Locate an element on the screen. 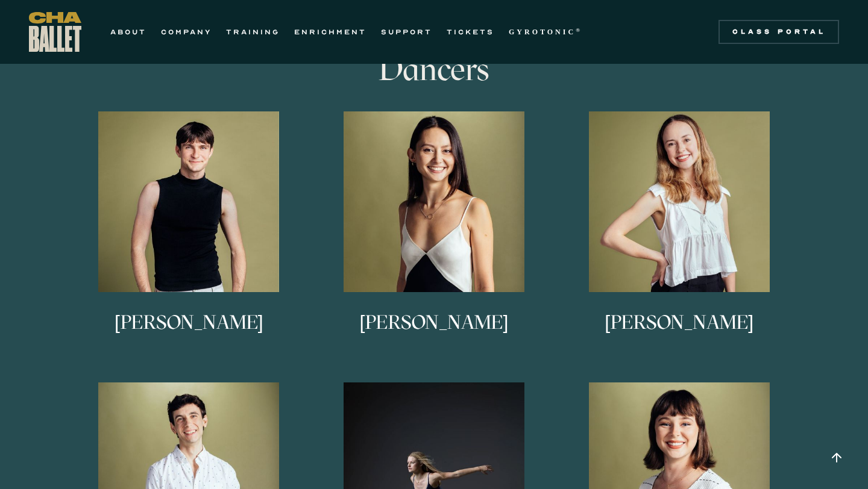 Image resolution: width=868 pixels, height=489 pixels. a: TRAINING is located at coordinates (253, 32).